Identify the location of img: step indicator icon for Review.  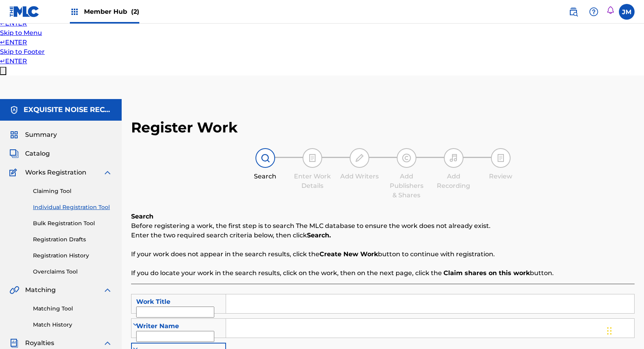
(501, 158).